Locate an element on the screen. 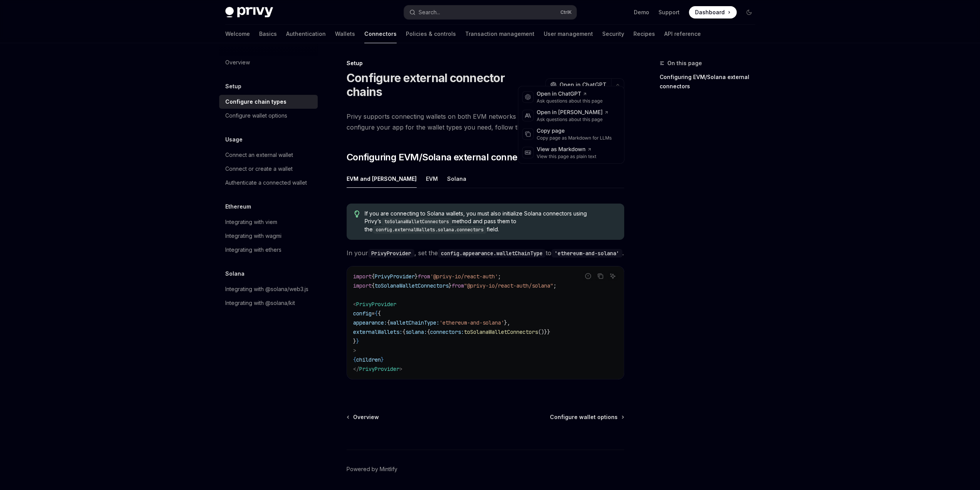  a: Policies & controls is located at coordinates (431, 34).